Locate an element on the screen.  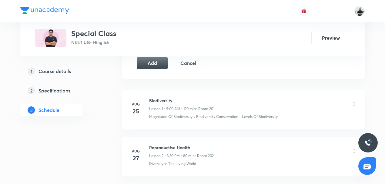
img: URVIK PATEL is located at coordinates (359, 11).